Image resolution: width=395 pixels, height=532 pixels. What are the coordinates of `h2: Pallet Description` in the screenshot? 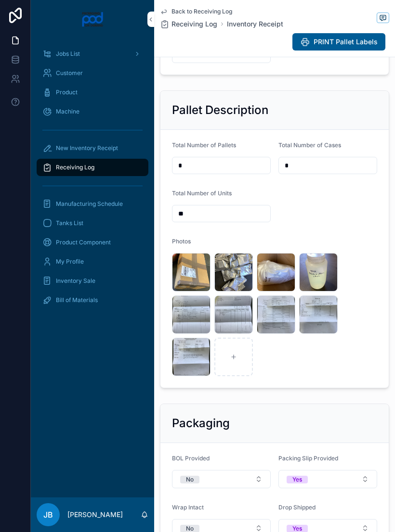 It's located at (220, 110).